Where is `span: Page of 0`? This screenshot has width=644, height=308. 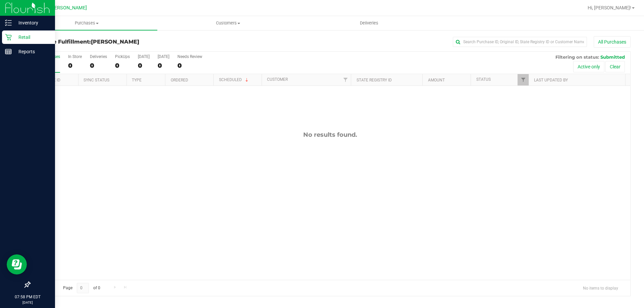 span: Page of 0 is located at coordinates (82, 288).